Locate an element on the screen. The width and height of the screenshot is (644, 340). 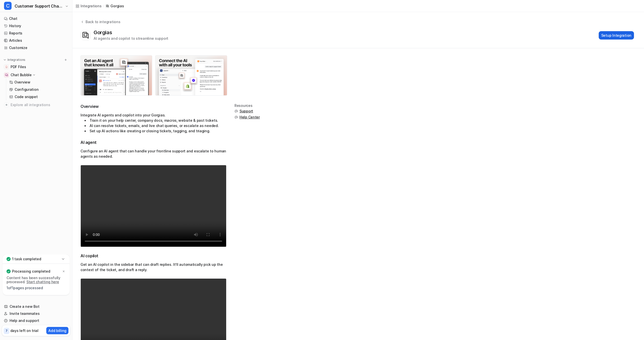
a: Invite teammates is located at coordinates (36, 314).